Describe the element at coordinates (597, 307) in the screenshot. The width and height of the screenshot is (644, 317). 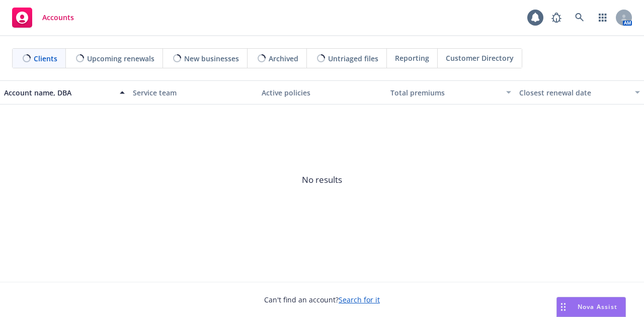
I see `span: Nova Assist` at that location.